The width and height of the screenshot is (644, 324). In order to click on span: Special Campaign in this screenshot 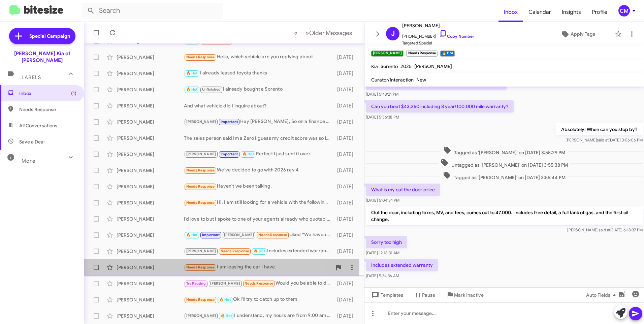, I will do `click(49, 36)`.